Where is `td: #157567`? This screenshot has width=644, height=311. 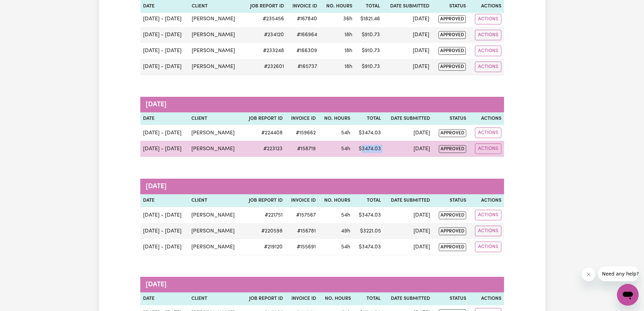
td: #157567 is located at coordinates (302, 215).